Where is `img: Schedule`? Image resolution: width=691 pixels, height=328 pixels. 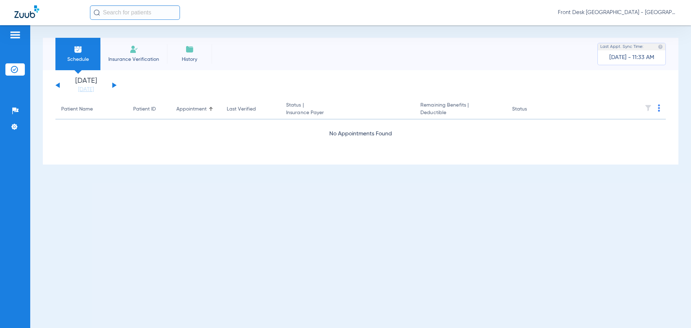
img: Schedule is located at coordinates (78, 49).